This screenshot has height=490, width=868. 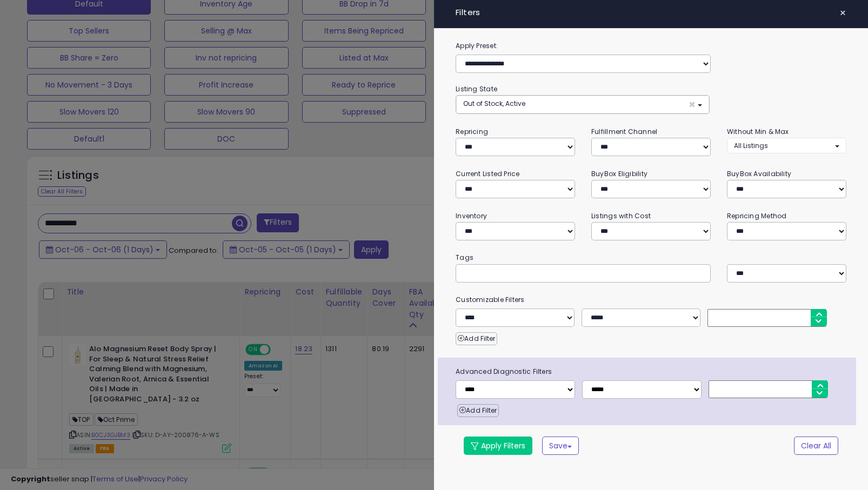 I want to click on small: Current Listed Price, so click(x=487, y=173).